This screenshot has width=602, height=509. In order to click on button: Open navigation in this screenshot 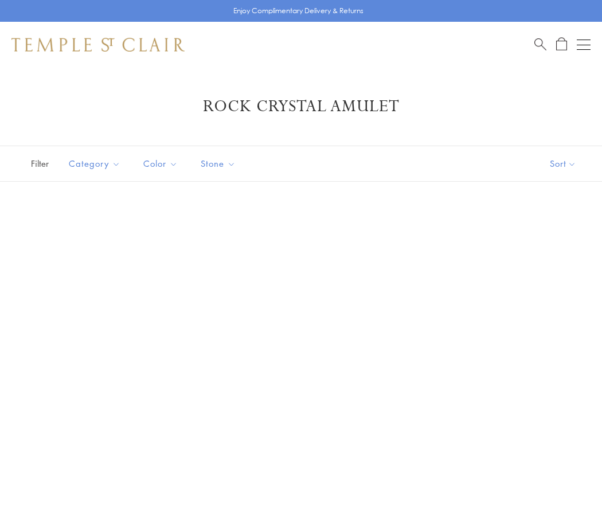, I will do `click(583, 45)`.